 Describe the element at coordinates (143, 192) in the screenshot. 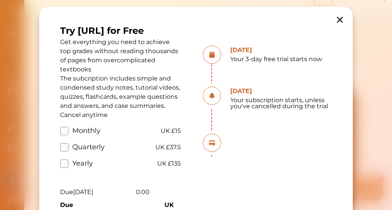

I see `p: 0.00` at that location.